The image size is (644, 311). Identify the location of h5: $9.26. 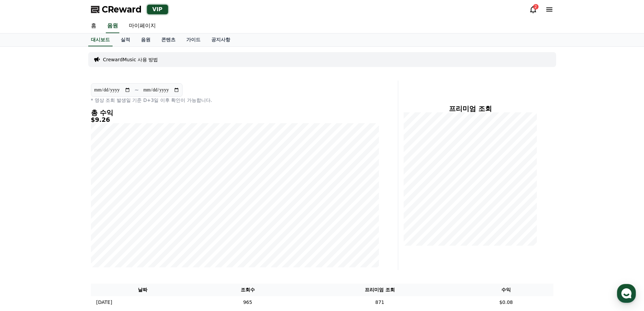
(235, 120).